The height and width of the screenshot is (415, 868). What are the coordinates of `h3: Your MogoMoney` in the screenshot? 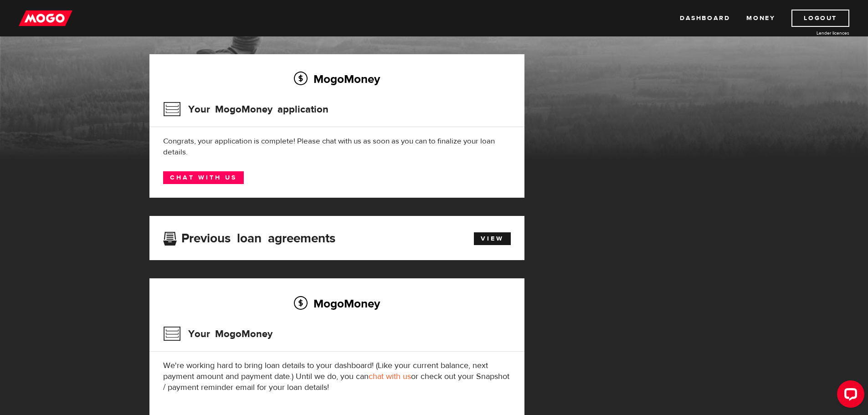 It's located at (218, 334).